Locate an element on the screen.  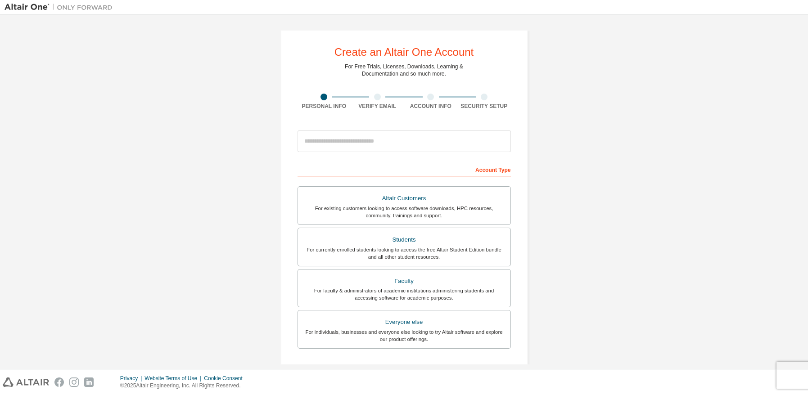
img: instagram.svg is located at coordinates (74, 382).